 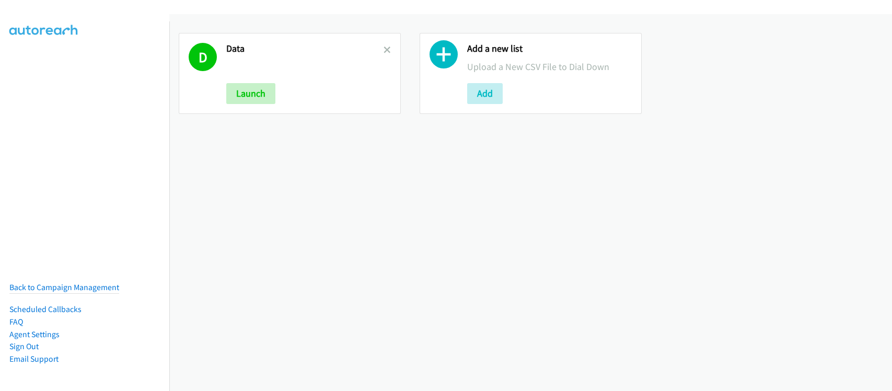 I want to click on a: Scheduled Callbacks, so click(x=45, y=309).